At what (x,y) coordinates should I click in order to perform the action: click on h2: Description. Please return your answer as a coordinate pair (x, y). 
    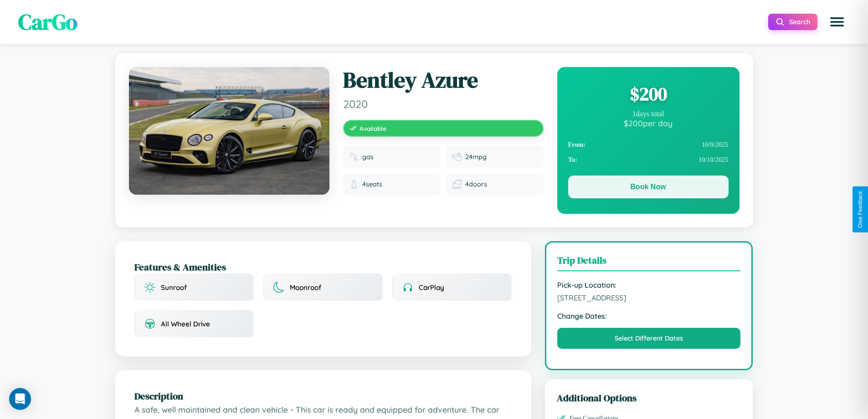
    Looking at the image, I should click on (323, 395).